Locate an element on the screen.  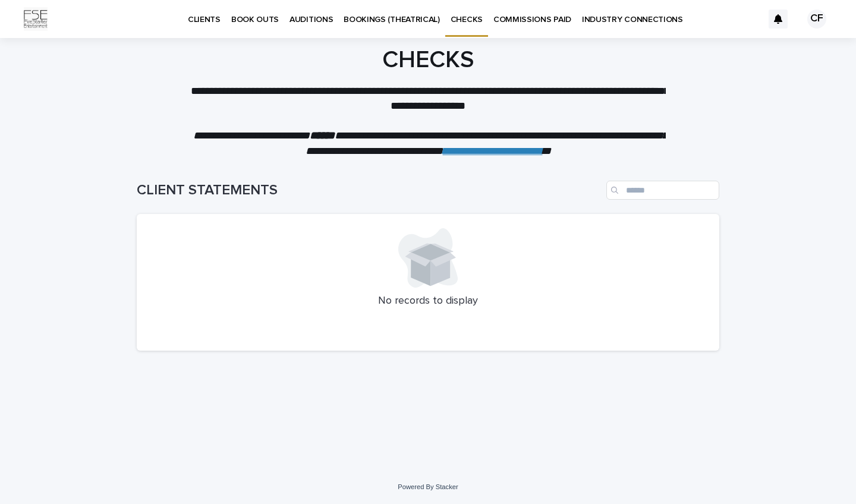
h1: CHECKS is located at coordinates (428, 60).